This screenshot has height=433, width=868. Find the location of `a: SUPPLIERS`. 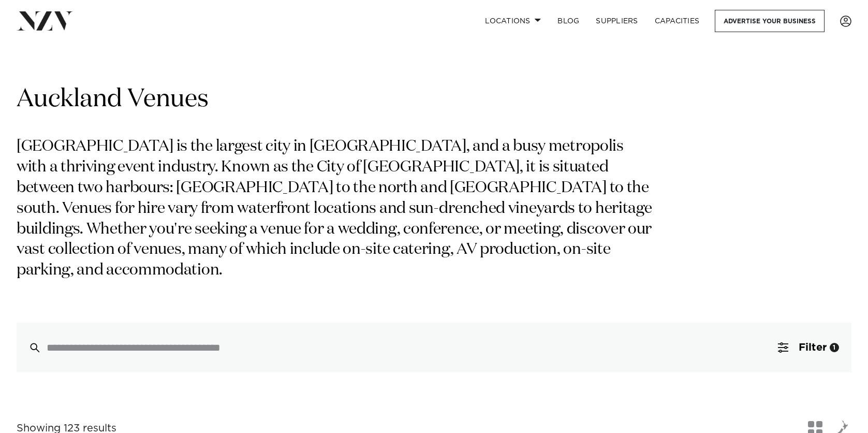

a: SUPPLIERS is located at coordinates (617, 21).